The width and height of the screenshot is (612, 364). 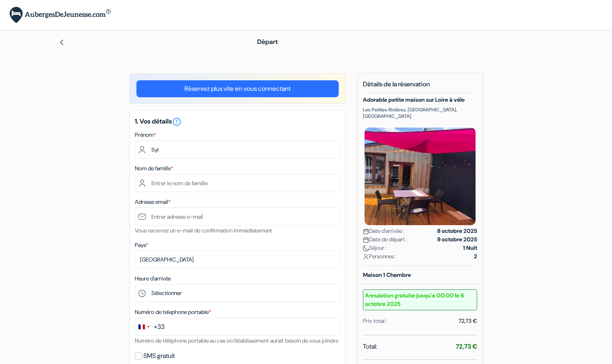 I want to click on a: Réservez plus vite en vous connectant, so click(x=237, y=89).